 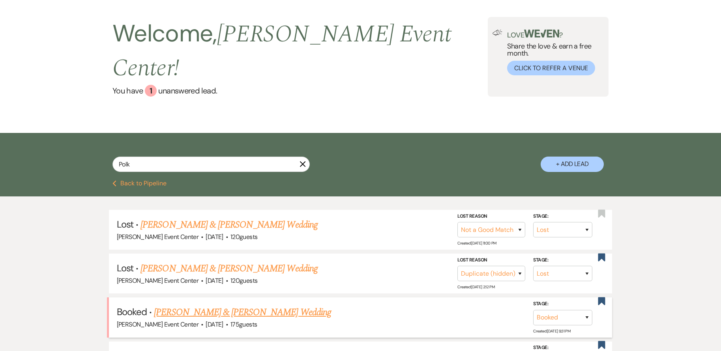 I want to click on span: Booked, so click(x=132, y=312).